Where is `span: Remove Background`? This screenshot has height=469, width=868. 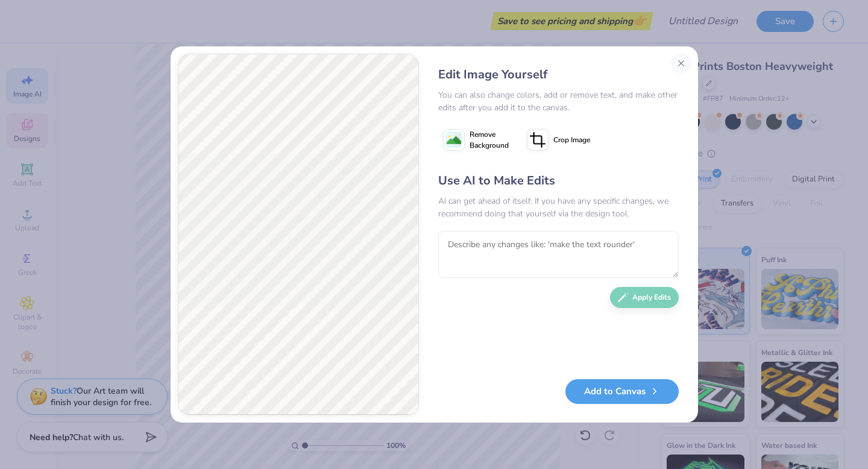
span: Remove Background is located at coordinates (489, 140).